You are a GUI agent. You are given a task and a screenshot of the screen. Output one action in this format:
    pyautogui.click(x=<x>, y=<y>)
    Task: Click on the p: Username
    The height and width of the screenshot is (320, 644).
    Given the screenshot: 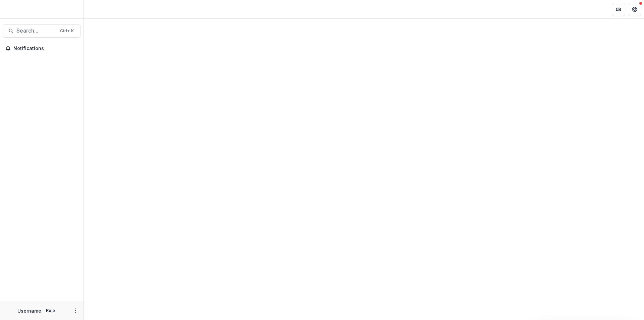 What is the action you would take?
    pyautogui.click(x=29, y=311)
    